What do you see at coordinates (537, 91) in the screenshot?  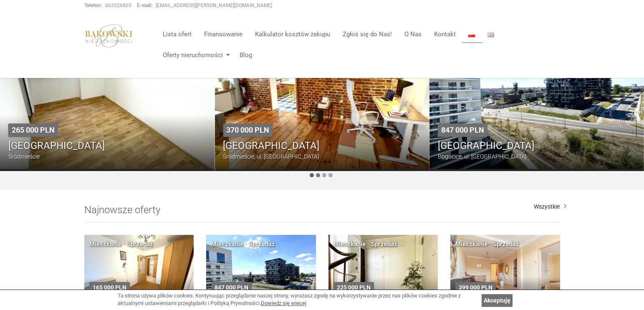 I see `a: Noho, Nadgórników 14, apartament, strefa kultury Mieszkanie - Sprzedaż 847 000 PLN [GEOGRAPHIC_DA...` at bounding box center [537, 91].